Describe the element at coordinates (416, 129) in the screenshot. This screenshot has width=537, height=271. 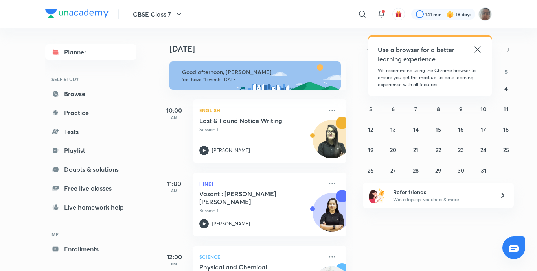
I see `abbr: October 14, 2025` at that location.